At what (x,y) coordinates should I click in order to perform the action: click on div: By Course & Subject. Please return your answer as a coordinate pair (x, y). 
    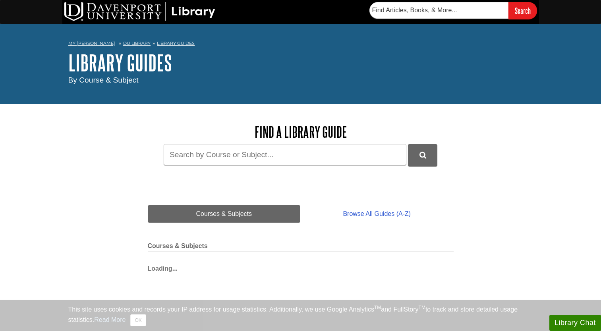
    Looking at the image, I should click on (301, 80).